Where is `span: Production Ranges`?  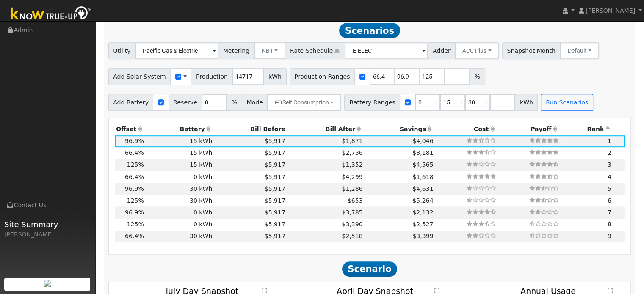 span: Production Ranges is located at coordinates (322, 76).